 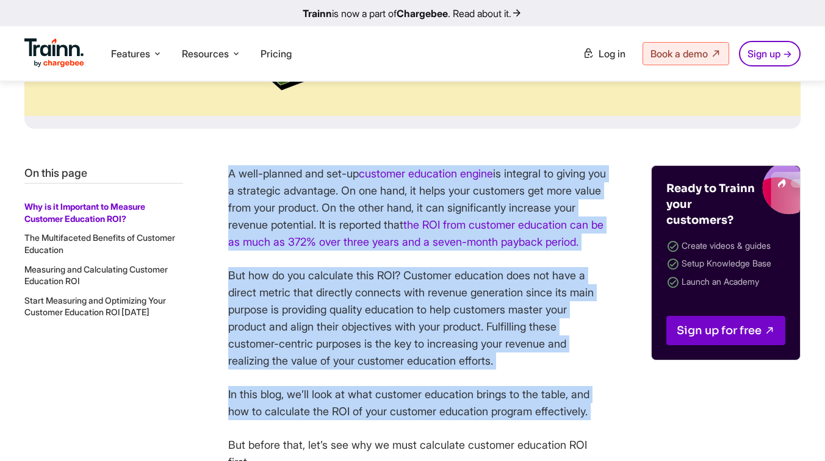 What do you see at coordinates (604, 54) in the screenshot?
I see `a: Log in` at bounding box center [604, 54].